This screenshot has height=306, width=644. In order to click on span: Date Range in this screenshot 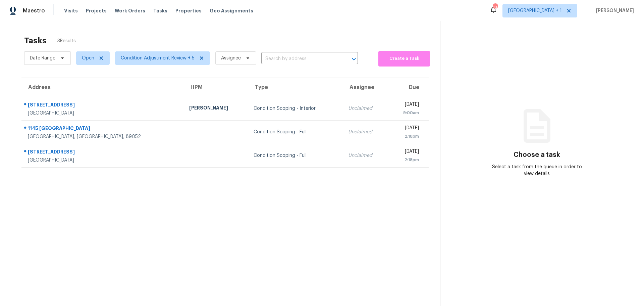, I will do `click(42, 58)`.